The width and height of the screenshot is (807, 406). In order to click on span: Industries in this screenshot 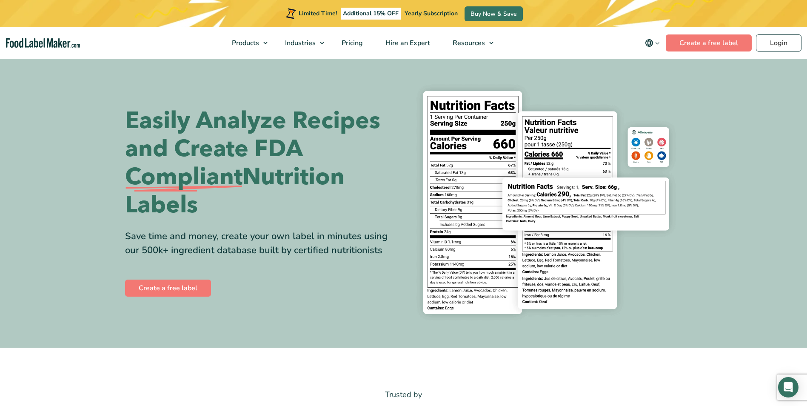, I will do `click(299, 43)`.